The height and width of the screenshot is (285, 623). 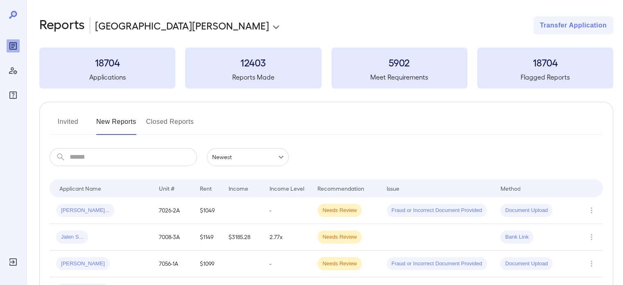 I want to click on div: Issue, so click(x=393, y=188).